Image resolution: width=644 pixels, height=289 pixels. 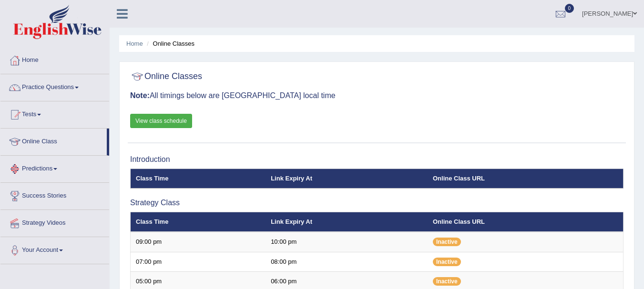 I want to click on h3: Strategy Class, so click(x=376, y=203).